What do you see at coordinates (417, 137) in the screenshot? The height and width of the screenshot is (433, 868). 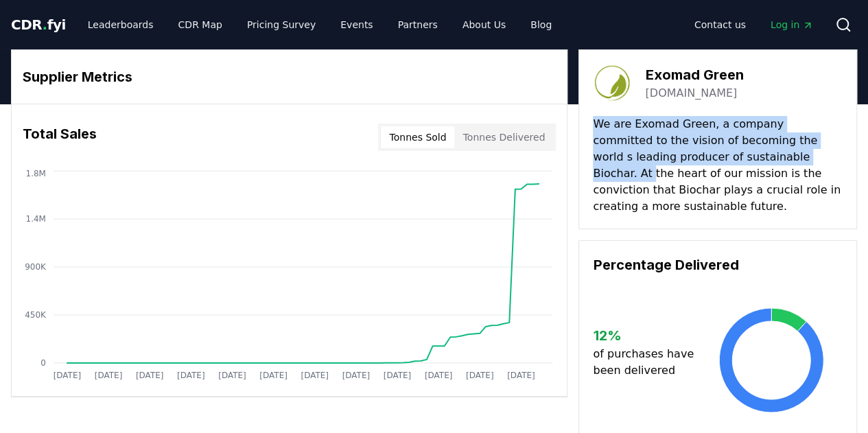 I see `button: Tonnes Sold` at bounding box center [417, 137].